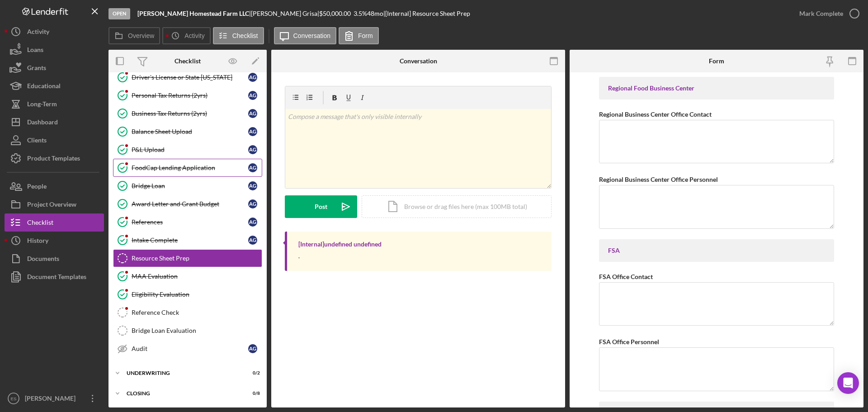 This screenshot has height=412, width=868. What do you see at coordinates (54, 68) in the screenshot?
I see `a: Grants` at bounding box center [54, 68].